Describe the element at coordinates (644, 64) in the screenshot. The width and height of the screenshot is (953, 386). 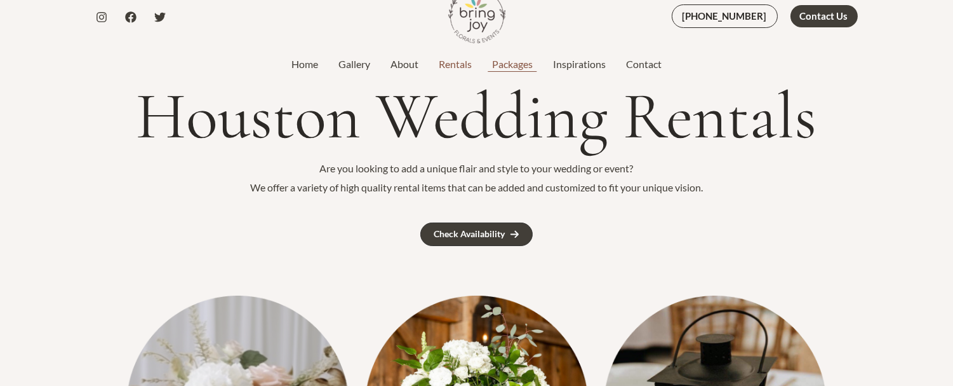
I see `a: Contact` at that location.